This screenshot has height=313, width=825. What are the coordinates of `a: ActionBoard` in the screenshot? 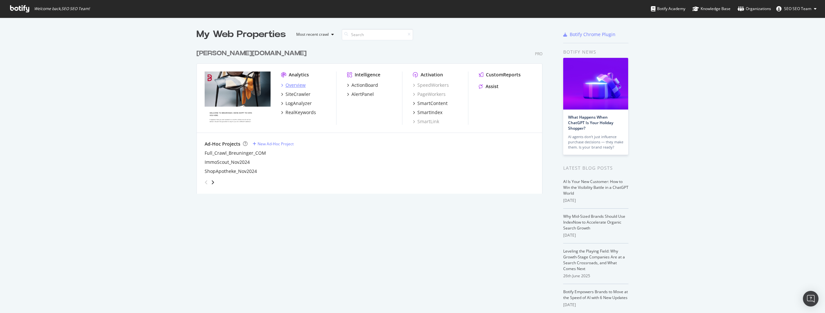 It's located at (363, 85).